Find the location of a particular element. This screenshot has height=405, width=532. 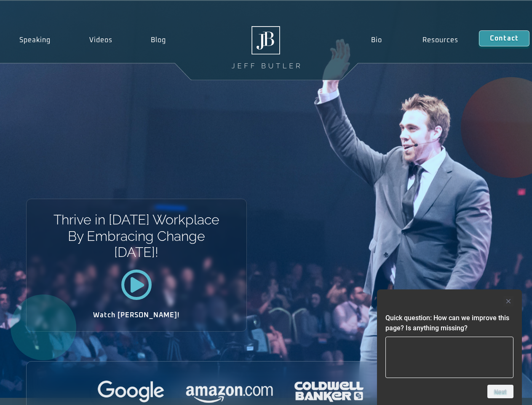

nav: Menu is located at coordinates (415, 40).